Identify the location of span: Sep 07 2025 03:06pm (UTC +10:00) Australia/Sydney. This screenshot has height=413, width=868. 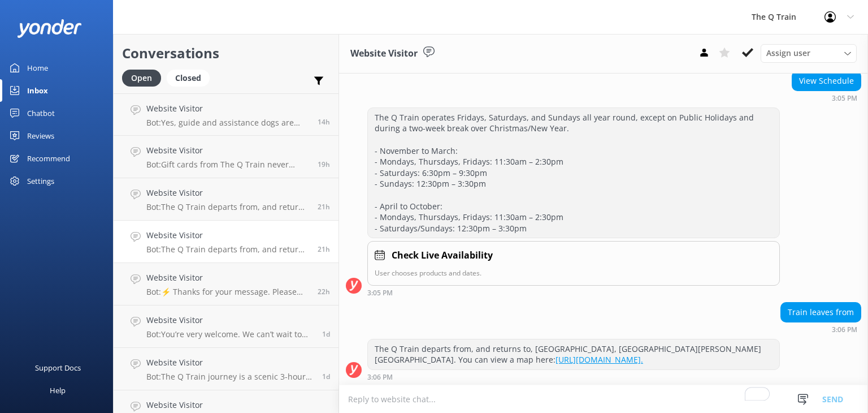
(324, 248).